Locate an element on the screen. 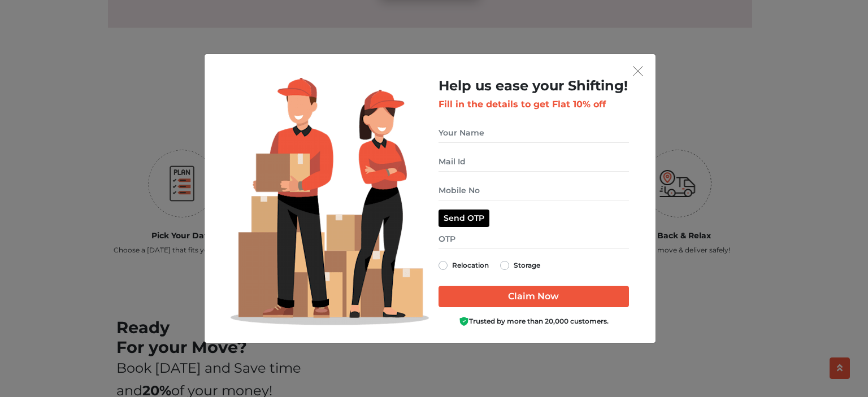 Image resolution: width=868 pixels, height=397 pixels. img: Lead Welcome Image is located at coordinates (330, 202).